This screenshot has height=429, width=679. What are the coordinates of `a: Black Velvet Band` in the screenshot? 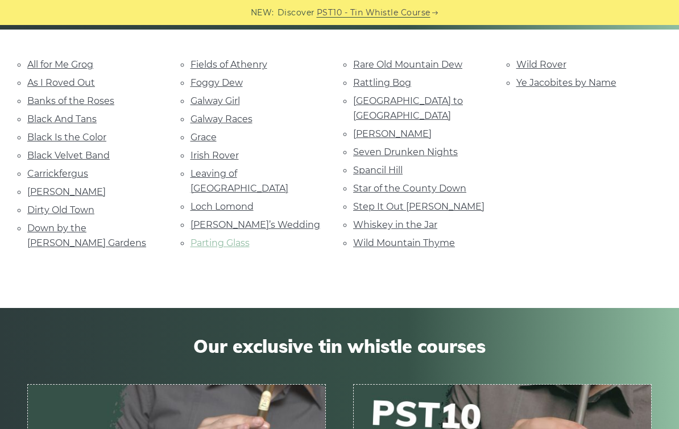 It's located at (68, 155).